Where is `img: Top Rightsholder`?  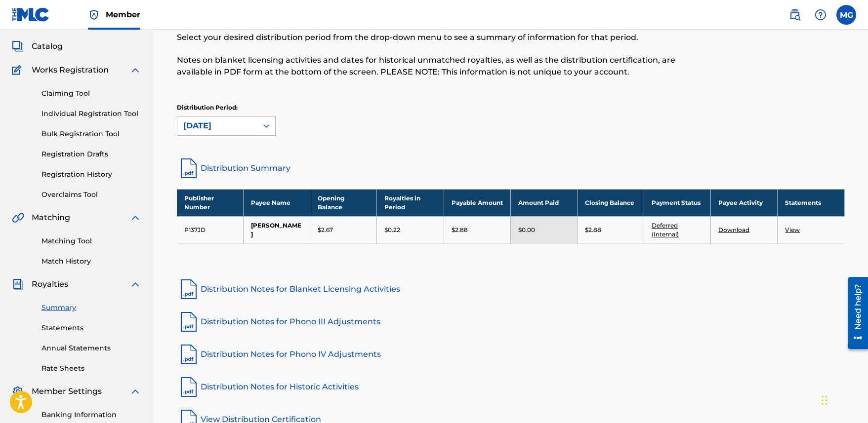 img: Top Rightsholder is located at coordinates (94, 15).